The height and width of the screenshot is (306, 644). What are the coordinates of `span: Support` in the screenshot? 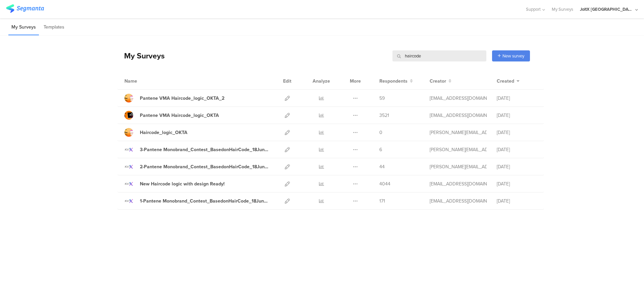 It's located at (533, 9).